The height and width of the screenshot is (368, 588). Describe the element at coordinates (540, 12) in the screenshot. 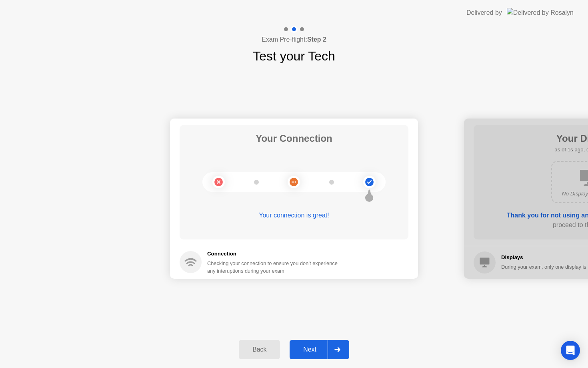

I see `img: Delivered by Rosalyn` at that location.